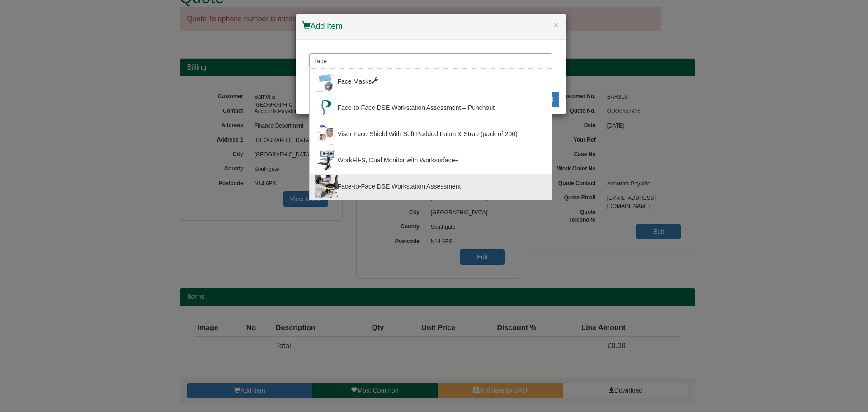 The width and height of the screenshot is (868, 412). I want to click on div: Face Masks, so click(431, 82).